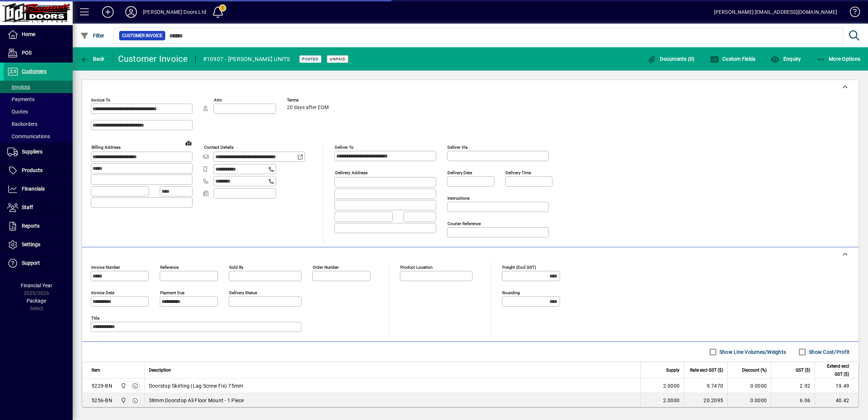 The image size is (868, 420). I want to click on mat-label: Invoice date, so click(103, 293).